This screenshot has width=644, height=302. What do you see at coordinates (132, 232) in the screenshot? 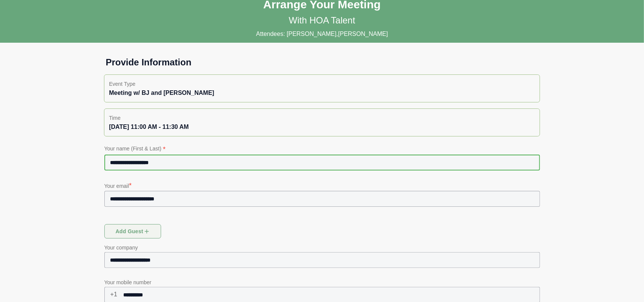
I see `span: Add guest` at bounding box center [132, 232].